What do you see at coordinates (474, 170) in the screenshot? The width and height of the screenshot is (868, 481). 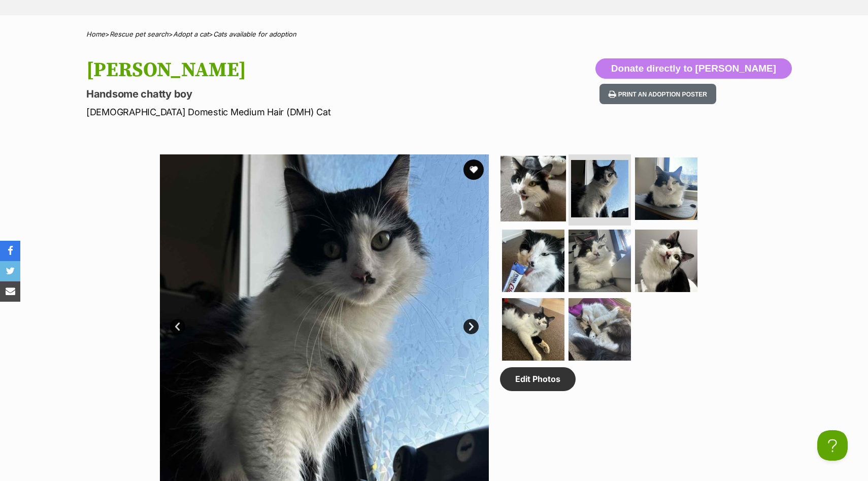 I see `button: favourite` at bounding box center [474, 170].